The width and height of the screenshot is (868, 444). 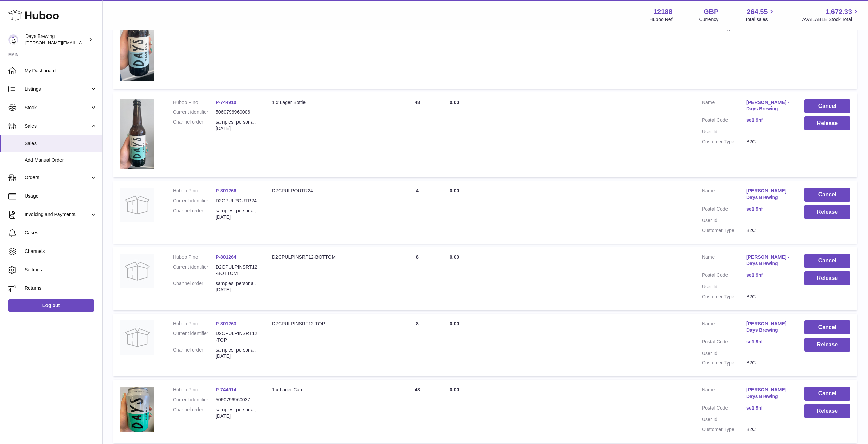 I want to click on span: 1,672.33, so click(x=838, y=12).